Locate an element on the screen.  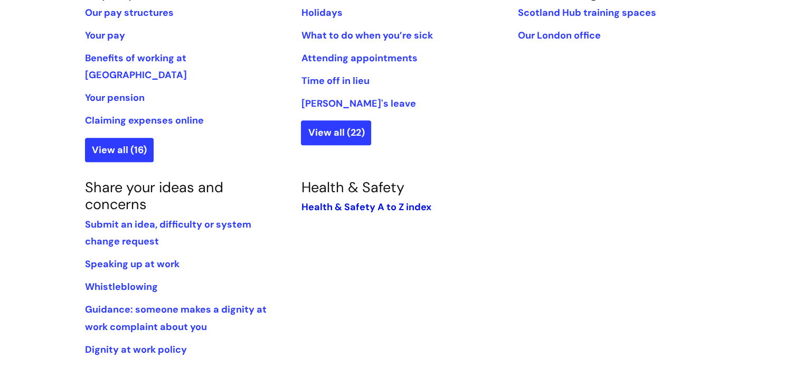
a: View all (16) is located at coordinates (119, 150).